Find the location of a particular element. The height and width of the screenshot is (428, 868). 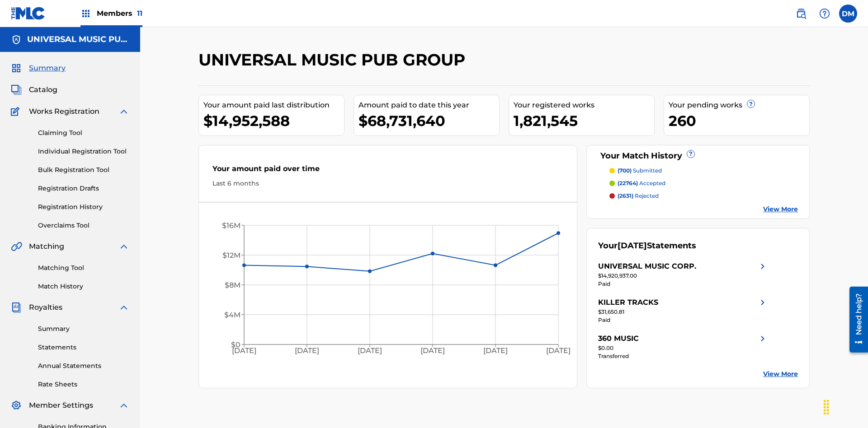

a: 360 MUSICright chevron icon$0.00Transferred is located at coordinates (683, 347).